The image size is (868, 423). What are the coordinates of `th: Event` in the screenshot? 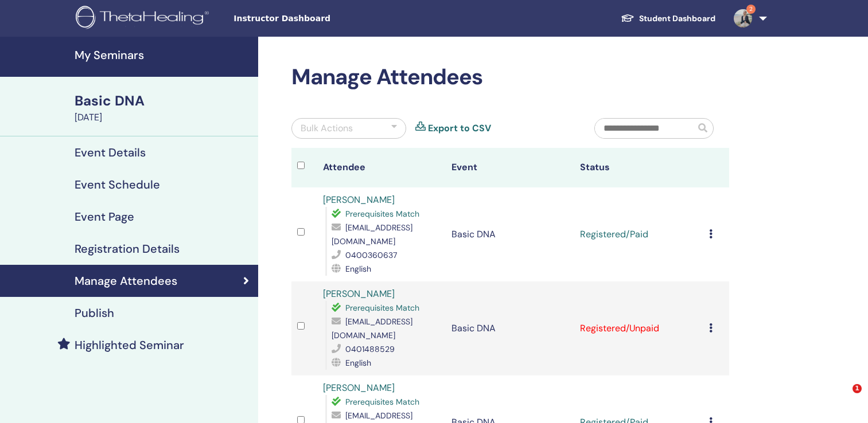 It's located at (510, 167).